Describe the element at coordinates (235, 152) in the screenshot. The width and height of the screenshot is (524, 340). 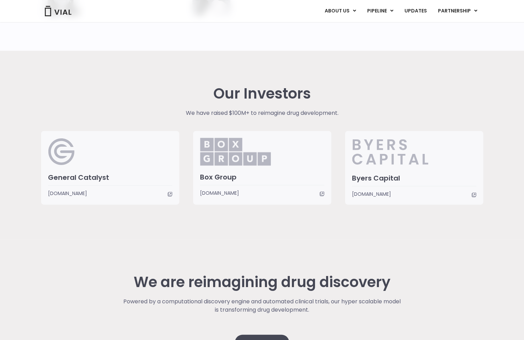
I see `img: Box_Group.png` at that location.